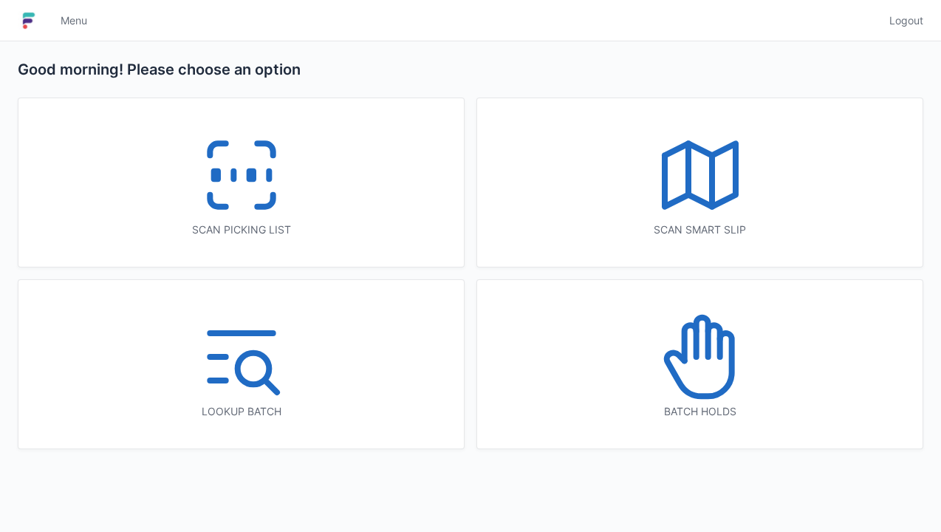 Image resolution: width=941 pixels, height=532 pixels. I want to click on span: Menu, so click(74, 21).